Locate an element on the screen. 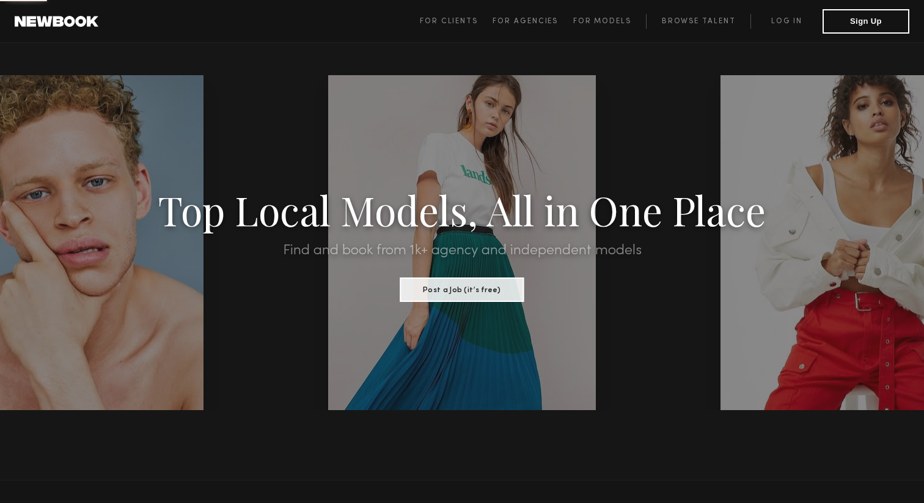  h2: Find and book from 1k+ agency and independent models is located at coordinates (461, 251).